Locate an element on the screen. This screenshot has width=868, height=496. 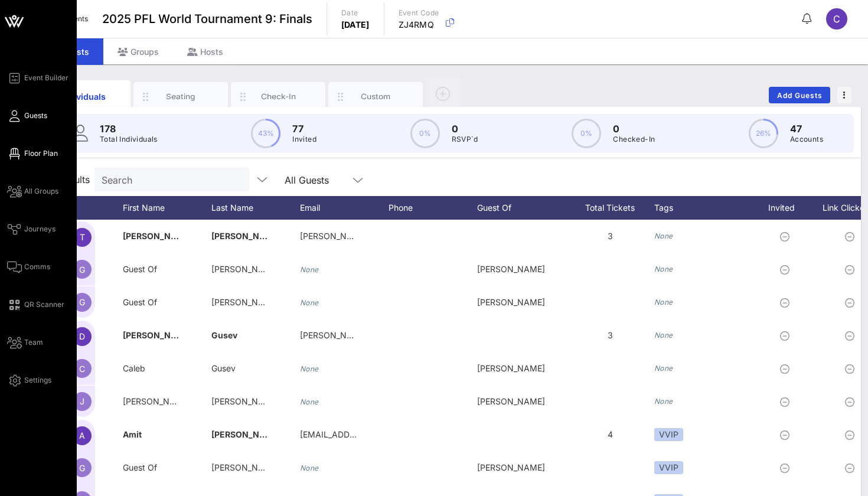
div: Custom is located at coordinates (376, 97).